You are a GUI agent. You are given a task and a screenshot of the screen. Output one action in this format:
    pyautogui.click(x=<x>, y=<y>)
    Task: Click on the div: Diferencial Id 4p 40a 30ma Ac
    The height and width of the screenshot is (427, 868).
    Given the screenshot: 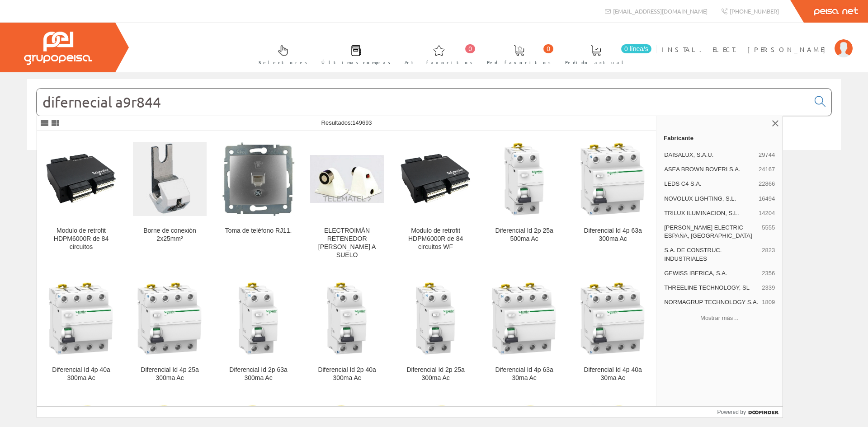 What is the action you would take?
    pyautogui.click(x=613, y=374)
    